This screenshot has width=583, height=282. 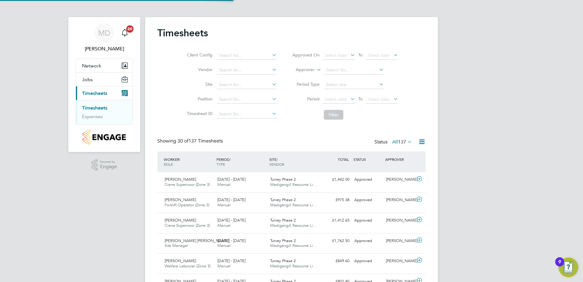 I want to click on a: 20, so click(x=125, y=33).